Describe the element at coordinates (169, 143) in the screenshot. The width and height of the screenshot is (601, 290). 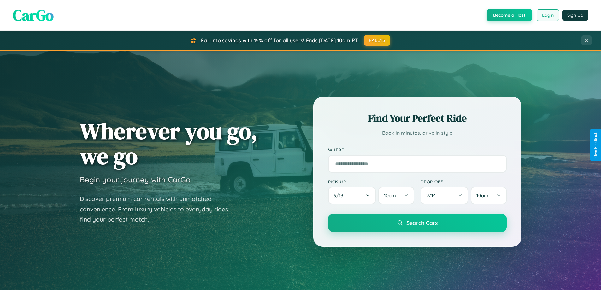
I see `h1: Wherever you go, we go` at that location.